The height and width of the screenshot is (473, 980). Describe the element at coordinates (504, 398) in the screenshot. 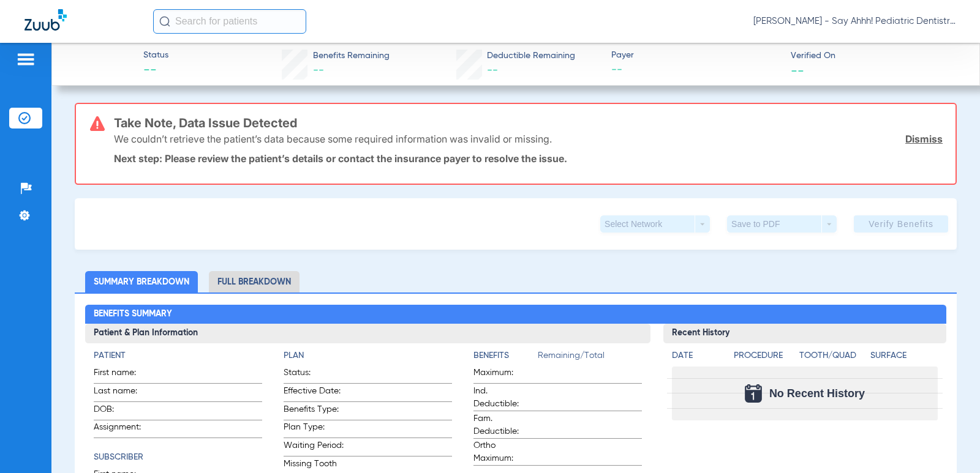

I see `span: Ind. Deductible:` at that location.